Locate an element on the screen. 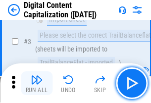 The image size is (151, 103). img: Main button is located at coordinates (131, 83).